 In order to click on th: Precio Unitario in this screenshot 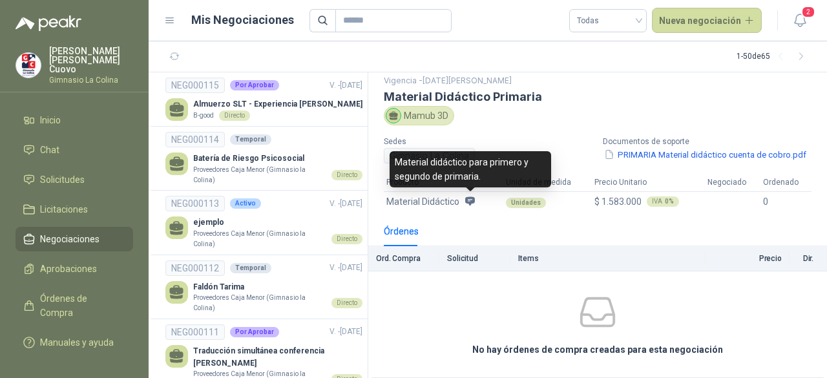, I will do `click(648, 182)`.